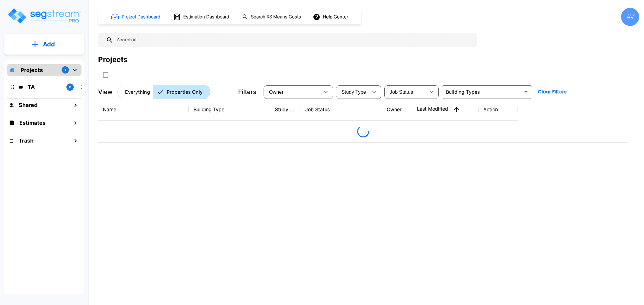  What do you see at coordinates (44, 44) in the screenshot?
I see `button: Add` at bounding box center [44, 44].